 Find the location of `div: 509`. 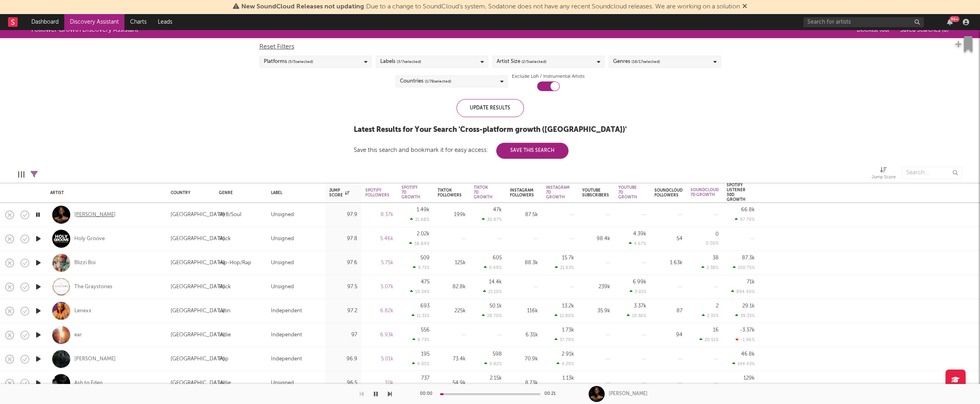

div: 509 is located at coordinates (425, 258).